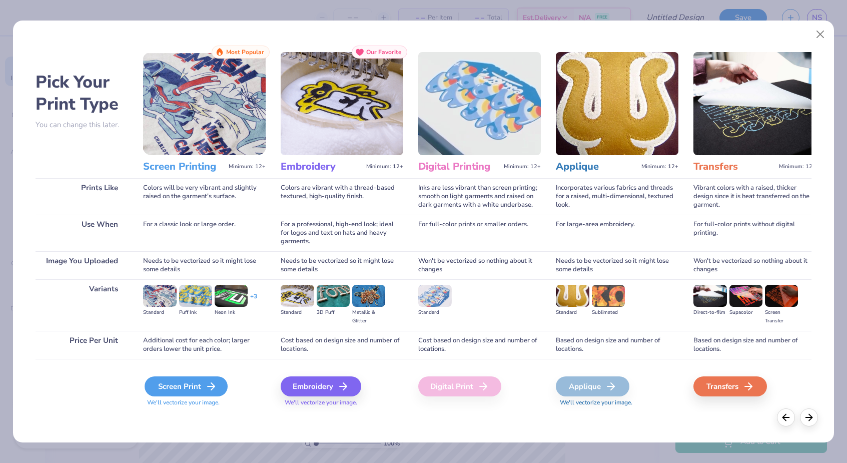 Image resolution: width=847 pixels, height=463 pixels. What do you see at coordinates (321, 386) in the screenshot?
I see `div: Embroidery` at bounding box center [321, 386].